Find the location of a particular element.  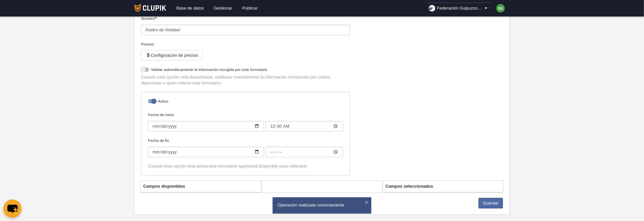

input: Nombre is located at coordinates (245, 30).